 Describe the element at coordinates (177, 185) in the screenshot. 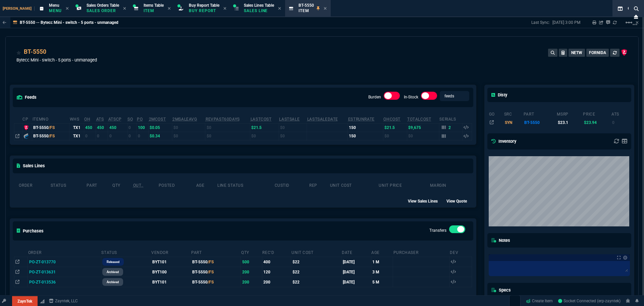

I see `th: Posted` at that location.